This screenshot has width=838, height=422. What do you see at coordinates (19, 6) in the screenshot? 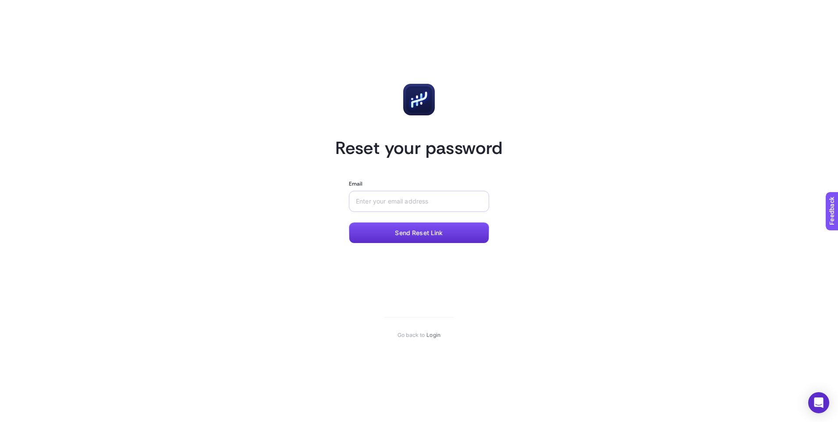
I see `span: Feedback` at bounding box center [19, 6].